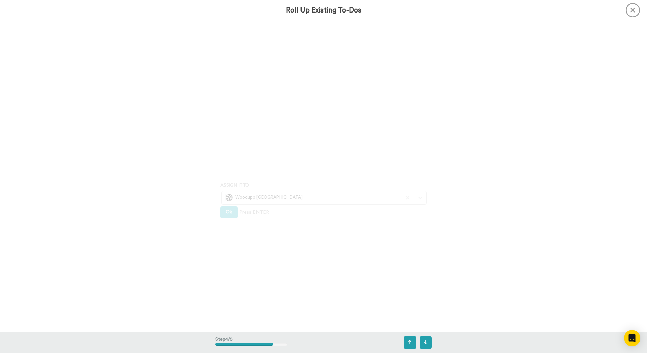 The height and width of the screenshot is (353, 647). What do you see at coordinates (632, 338) in the screenshot?
I see `div: Open Intercom Messenger` at bounding box center [632, 338].